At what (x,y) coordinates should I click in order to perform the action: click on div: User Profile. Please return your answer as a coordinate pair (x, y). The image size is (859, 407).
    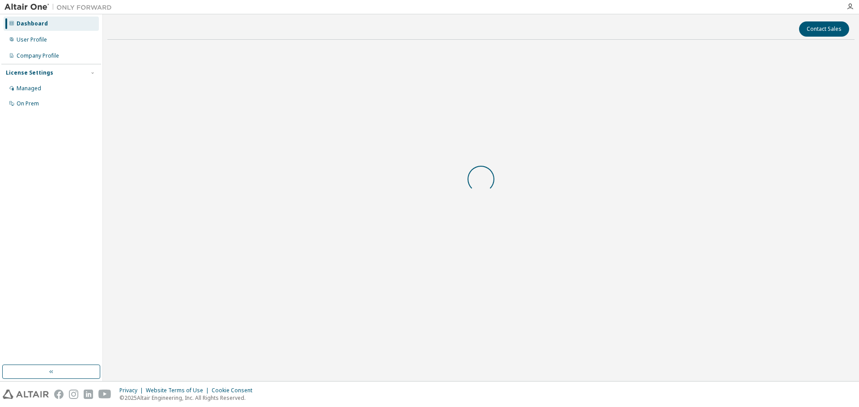
    Looking at the image, I should click on (32, 40).